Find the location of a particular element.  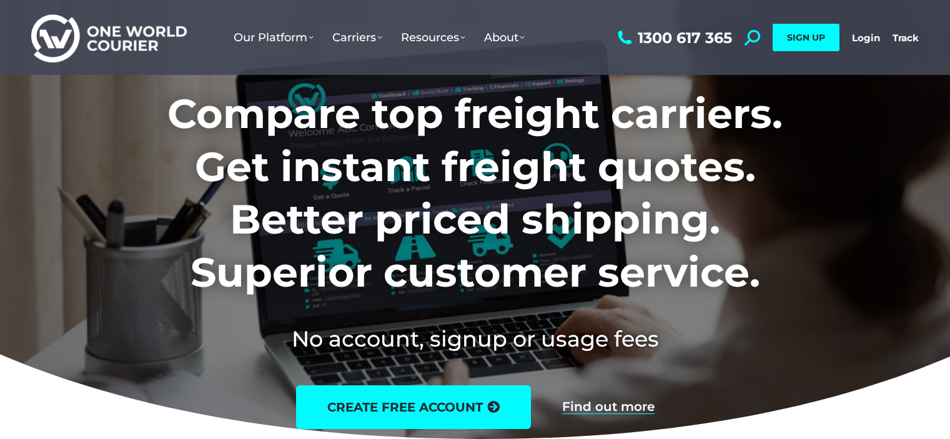

span: About is located at coordinates (504, 37).